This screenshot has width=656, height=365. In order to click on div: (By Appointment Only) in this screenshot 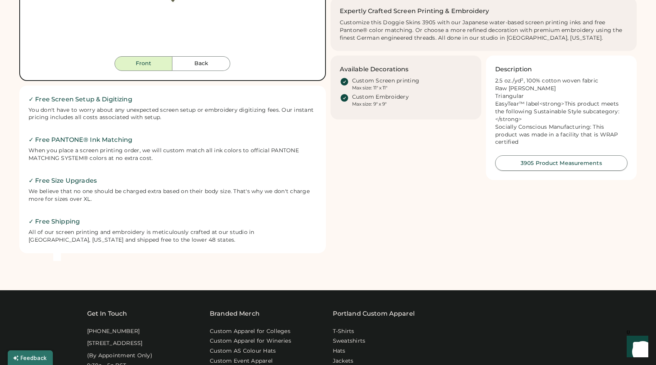, I will do `click(120, 356)`.